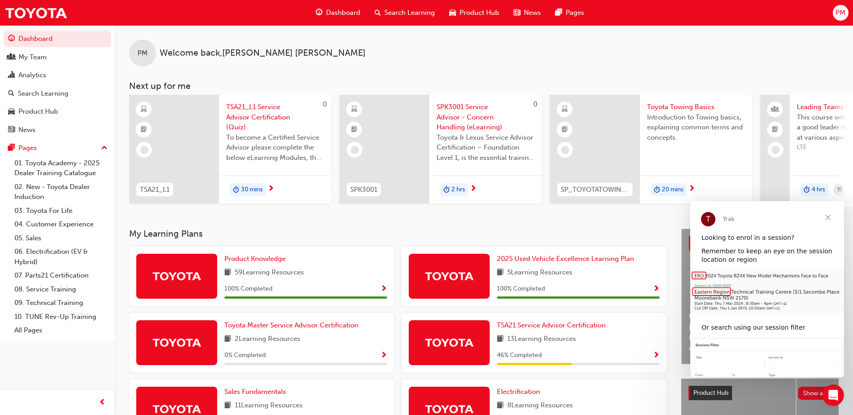 The image size is (853, 415). What do you see at coordinates (61, 257) in the screenshot?
I see `a: 06. Electrification (EV & Hybrid)` at bounding box center [61, 257].